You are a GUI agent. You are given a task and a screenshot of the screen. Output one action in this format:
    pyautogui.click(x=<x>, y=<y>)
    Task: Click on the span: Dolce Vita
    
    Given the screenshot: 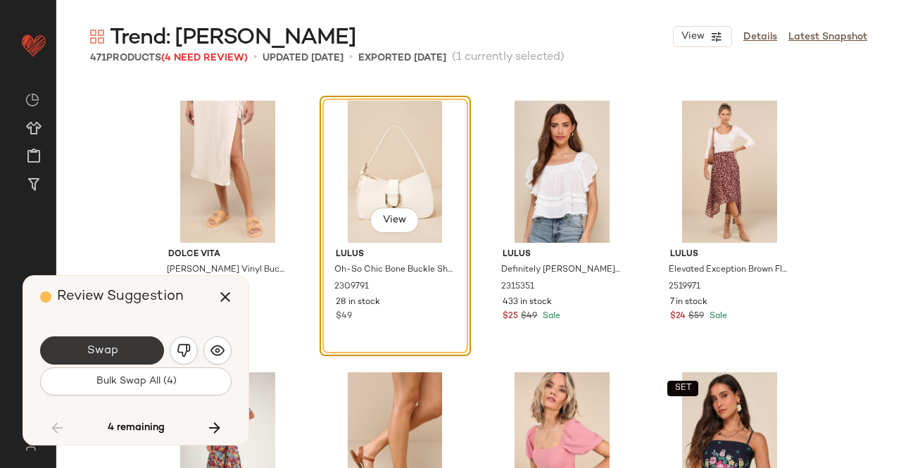 What is the action you would take?
    pyautogui.click(x=227, y=255)
    